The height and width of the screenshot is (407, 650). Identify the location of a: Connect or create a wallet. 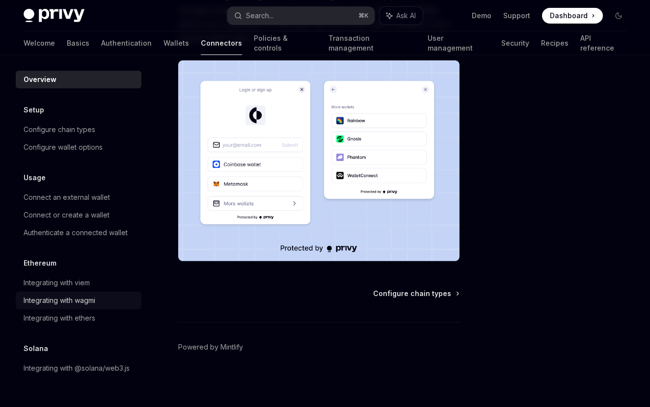
(79, 215).